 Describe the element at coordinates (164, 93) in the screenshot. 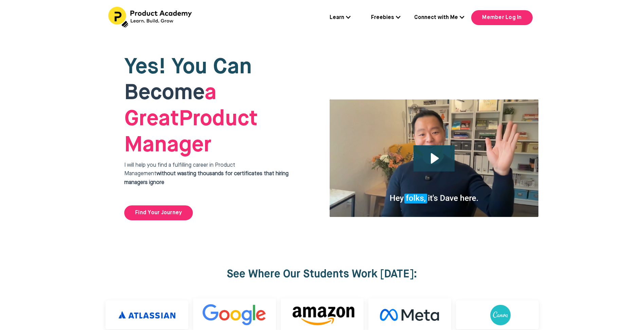

I see `span: Become` at that location.